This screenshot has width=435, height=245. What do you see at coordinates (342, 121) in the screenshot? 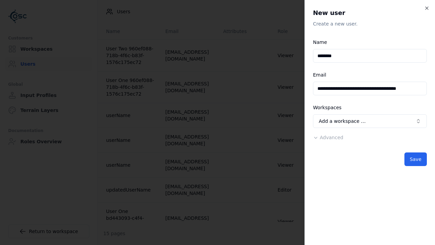
I see `span: Add a workspace …` at bounding box center [342, 121].